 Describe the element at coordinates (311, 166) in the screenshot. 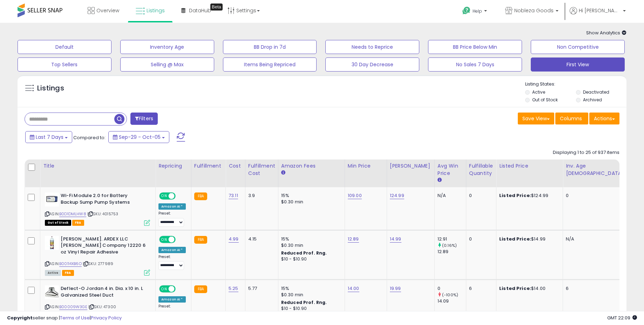

I see `div: Amazon Fees` at that location.